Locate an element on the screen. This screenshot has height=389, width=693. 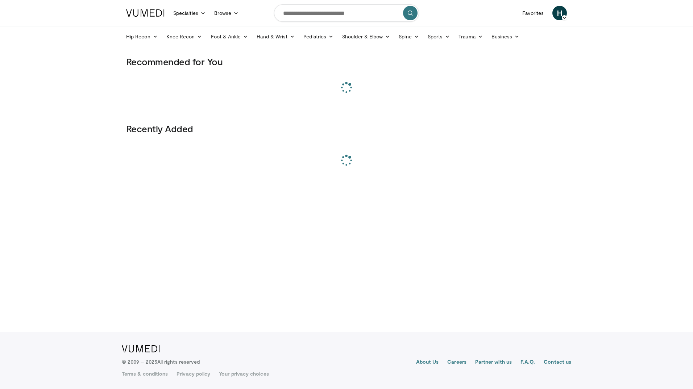
a: Partner with us is located at coordinates (493, 363).